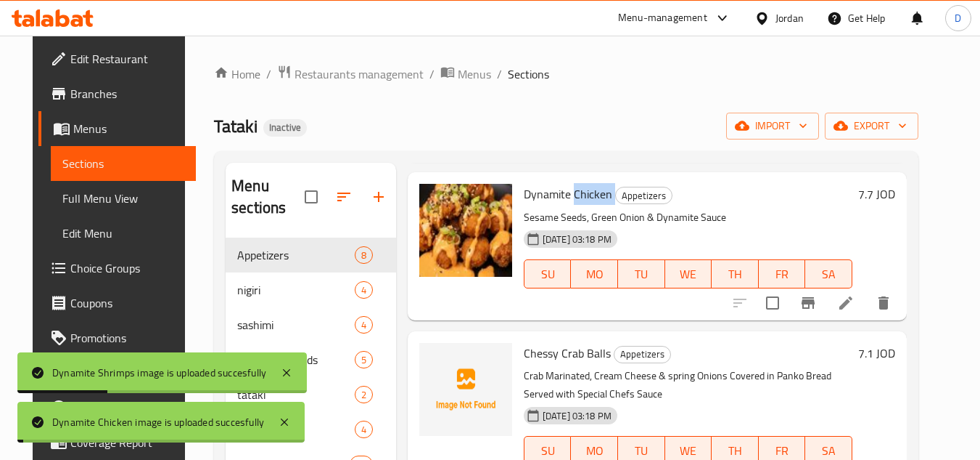 Image resolution: width=980 pixels, height=460 pixels. What do you see at coordinates (310, 429) in the screenshot?
I see `div: HASOMAKI4` at bounding box center [310, 429].